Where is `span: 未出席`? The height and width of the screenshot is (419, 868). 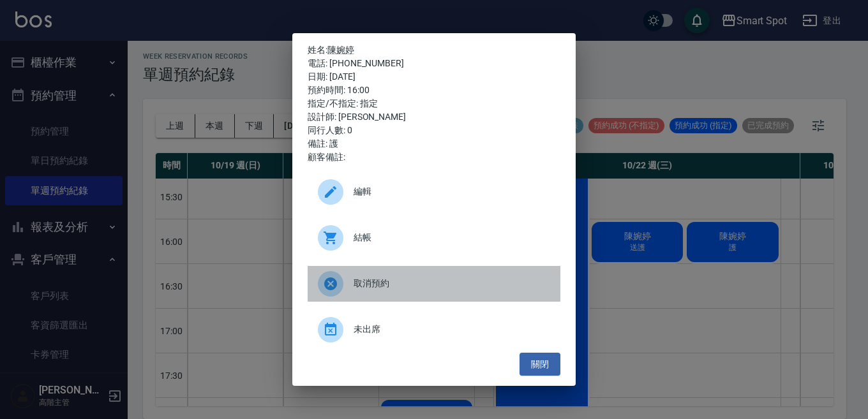 span: 未出席 is located at coordinates (452, 329).